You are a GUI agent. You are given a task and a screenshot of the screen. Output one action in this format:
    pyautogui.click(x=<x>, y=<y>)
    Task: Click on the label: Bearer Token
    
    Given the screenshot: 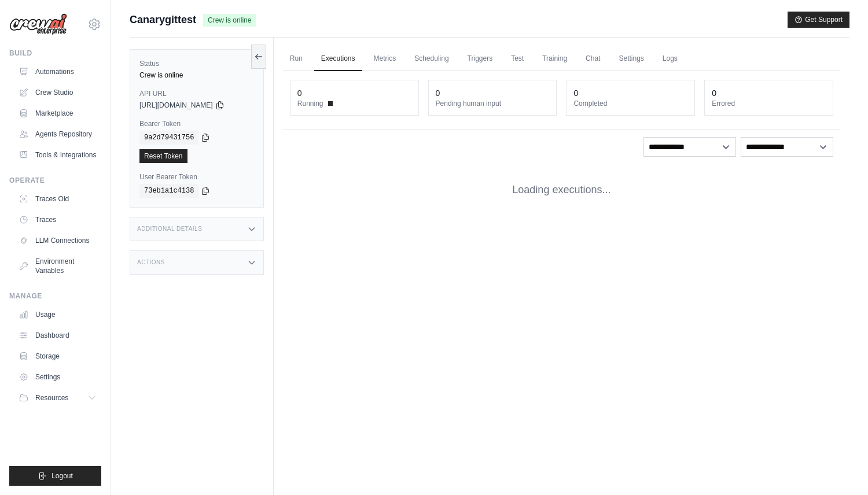 What is the action you would take?
    pyautogui.click(x=197, y=123)
    